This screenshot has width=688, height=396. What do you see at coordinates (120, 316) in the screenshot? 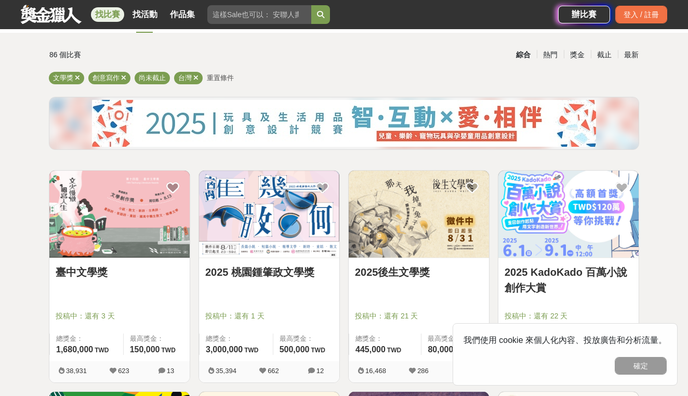
I see `span: 投稿中：還有 3 天` at bounding box center [120, 316].